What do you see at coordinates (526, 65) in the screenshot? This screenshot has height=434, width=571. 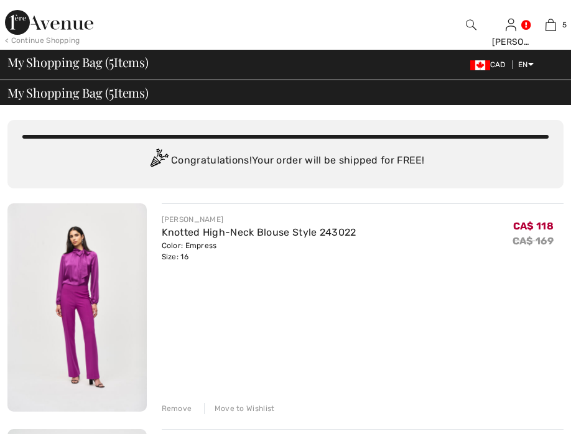 I see `span: EN` at bounding box center [526, 65].